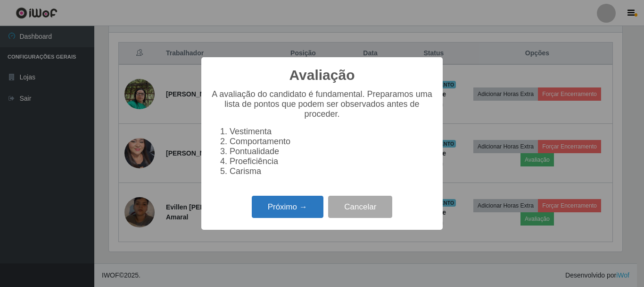 This screenshot has width=644, height=287. What do you see at coordinates (332, 171) in the screenshot?
I see `li: Carisma` at bounding box center [332, 171].